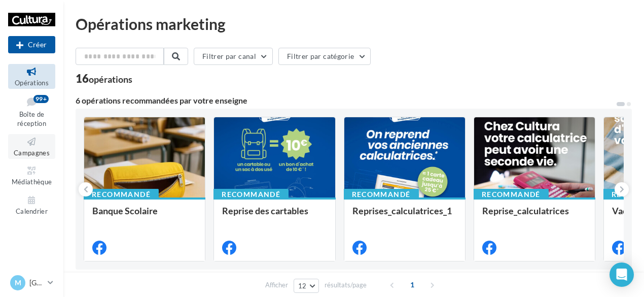 The height and width of the screenshot is (297, 644). What do you see at coordinates (32, 153) in the screenshot?
I see `span: Campagnes` at bounding box center [32, 153].